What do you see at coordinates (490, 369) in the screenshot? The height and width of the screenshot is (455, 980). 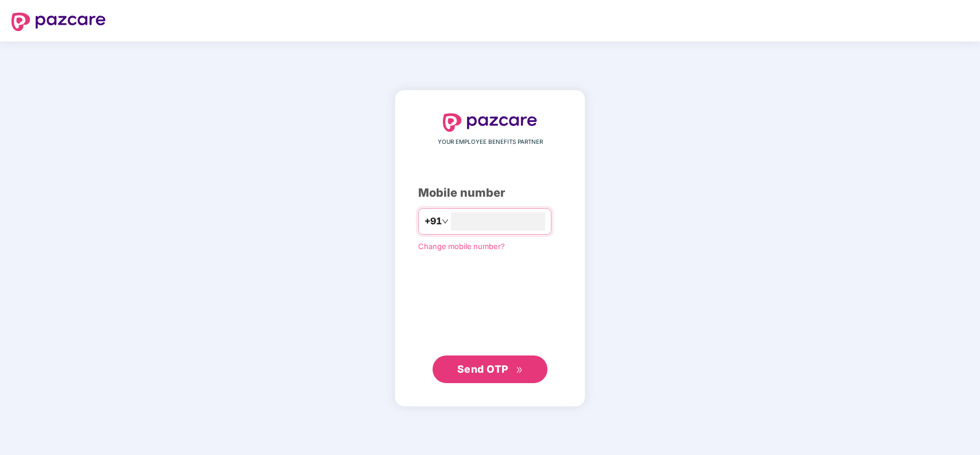 I see `button: Send OTPdouble-right` at bounding box center [490, 369].